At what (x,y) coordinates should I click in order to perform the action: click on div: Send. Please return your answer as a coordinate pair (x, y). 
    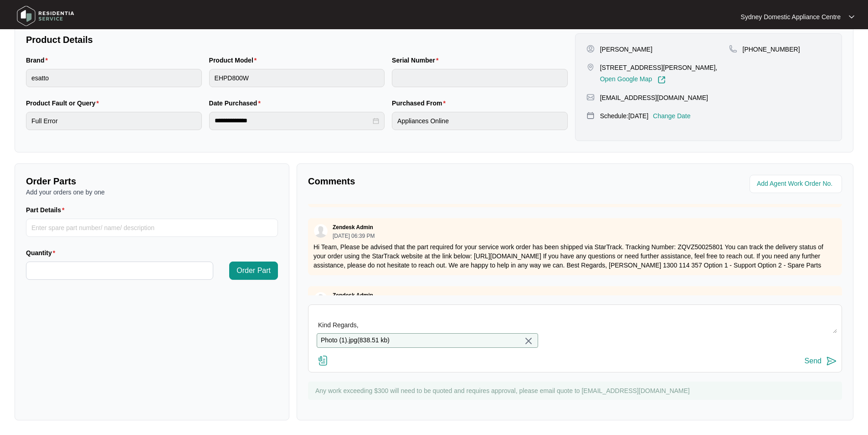
    Looking at the image, I should click on (813, 361).